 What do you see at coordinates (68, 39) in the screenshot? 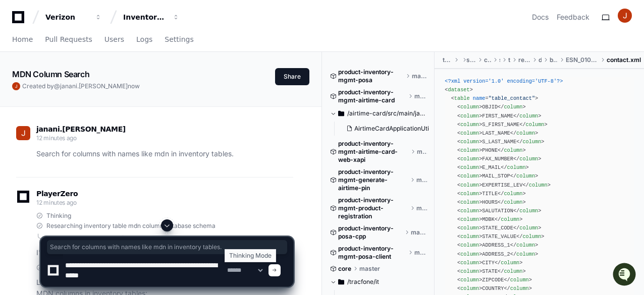
I see `span: Pull Requests` at bounding box center [68, 39].